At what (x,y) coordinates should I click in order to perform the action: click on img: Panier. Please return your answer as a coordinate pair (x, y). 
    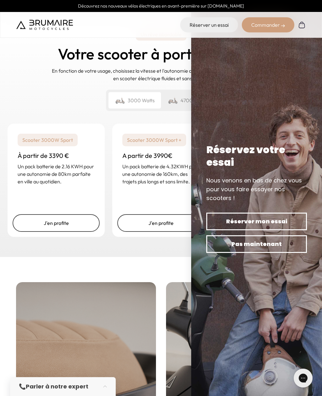
    Looking at the image, I should click on (302, 25).